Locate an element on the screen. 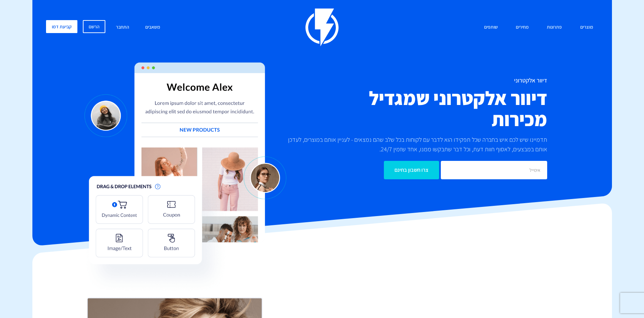 The width and height of the screenshot is (644, 318). input: צרו חשבון בחינם is located at coordinates (412, 170).